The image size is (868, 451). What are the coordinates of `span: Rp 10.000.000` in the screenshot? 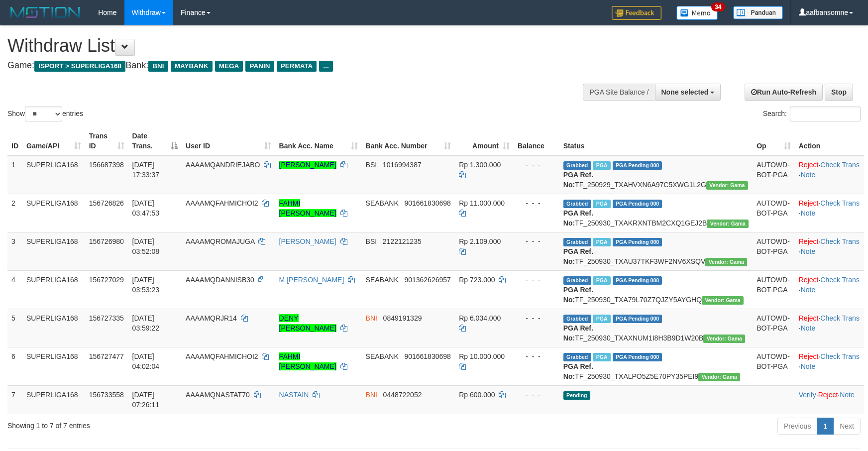 It's located at (482, 356).